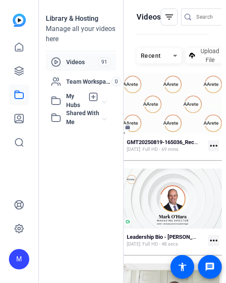  I want to click on div: Library & Hosting, so click(81, 19).